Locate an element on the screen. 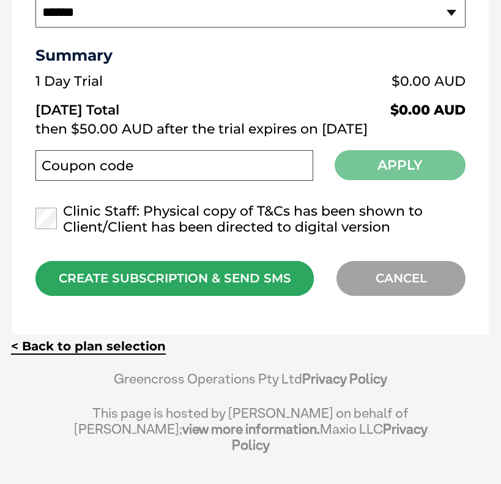 Image resolution: width=501 pixels, height=484 pixels. div: CANCEL is located at coordinates (401, 278).